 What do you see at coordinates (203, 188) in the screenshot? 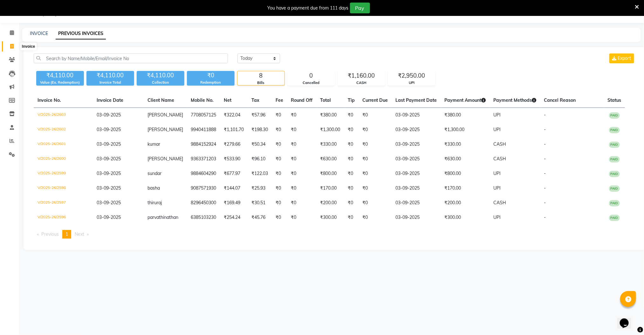
I see `td: 9087571930` at bounding box center [203, 188].